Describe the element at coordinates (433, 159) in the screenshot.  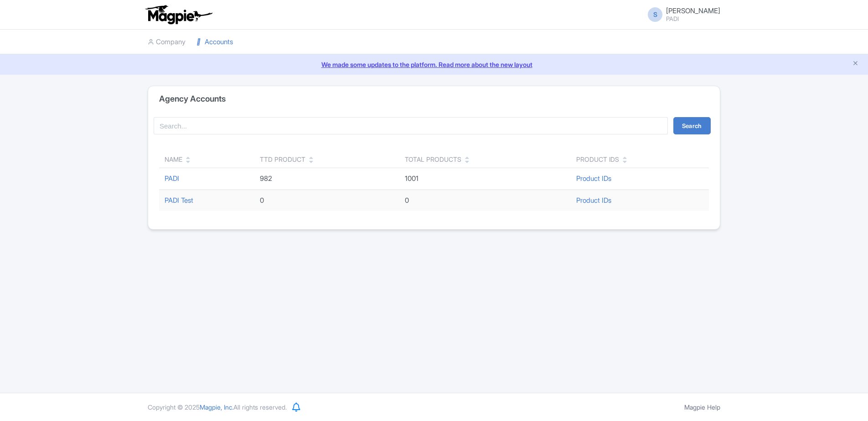
I see `div: Total Products` at that location.